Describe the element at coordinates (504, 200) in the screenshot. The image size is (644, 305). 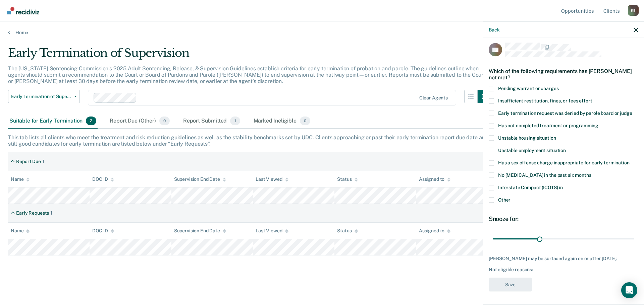
I see `span: Other` at that location.